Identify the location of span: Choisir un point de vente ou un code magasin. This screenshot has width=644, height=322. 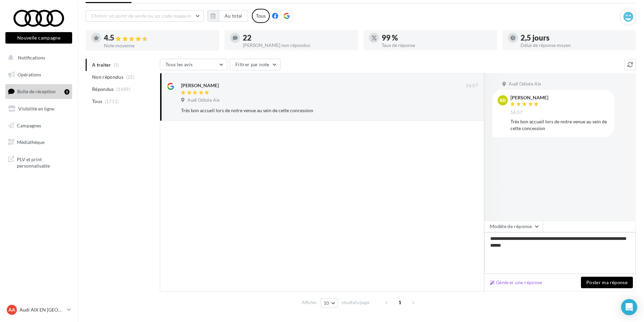
(141, 16).